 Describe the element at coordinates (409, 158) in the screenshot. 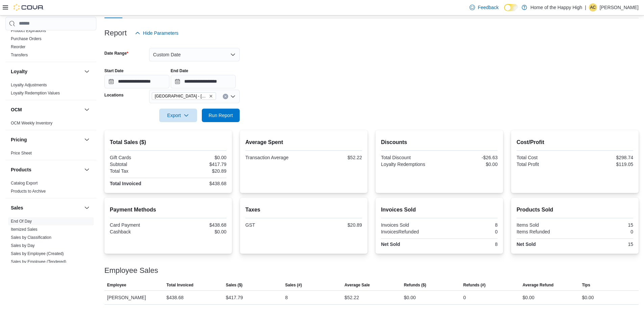

I see `div: Total Discount` at that location.